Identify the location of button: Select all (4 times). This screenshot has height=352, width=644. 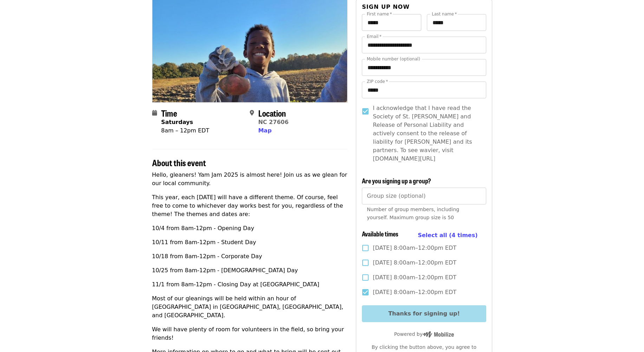
(447, 235).